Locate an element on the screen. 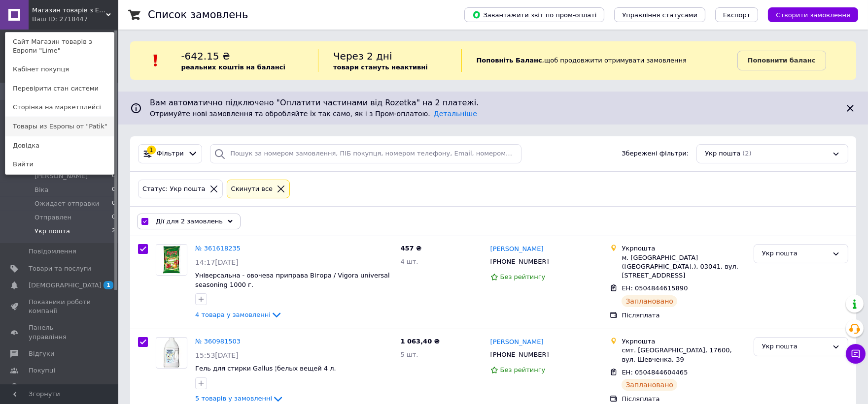 The image size is (868, 404). a: Перевірити стан системи is located at coordinates (59, 89).